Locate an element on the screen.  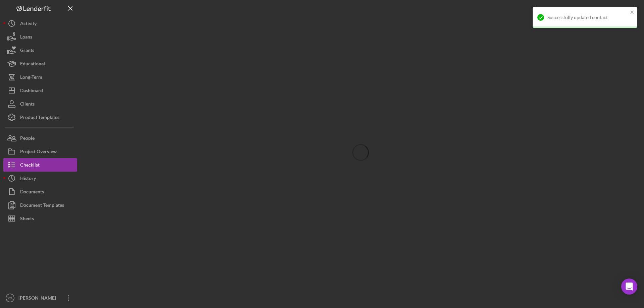
a: Project Overview is located at coordinates (40, 152).